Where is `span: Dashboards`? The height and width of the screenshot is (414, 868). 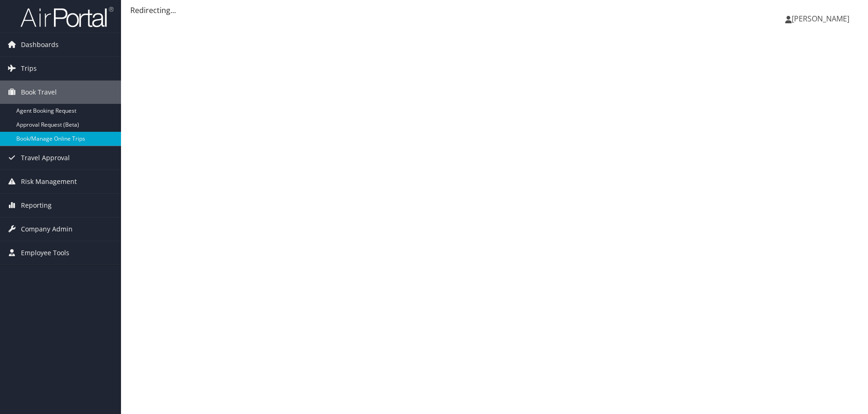 span: Dashboards is located at coordinates (40, 45).